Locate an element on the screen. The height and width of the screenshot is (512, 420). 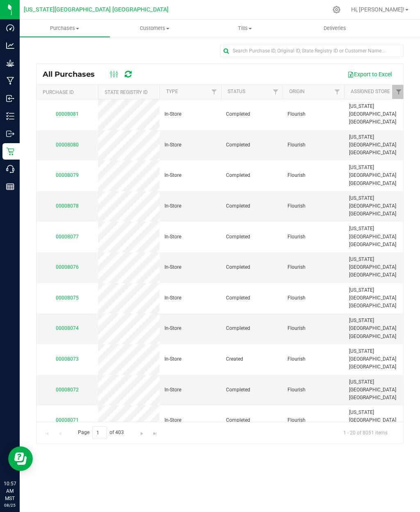
a: 00008081 is located at coordinates (67, 114).